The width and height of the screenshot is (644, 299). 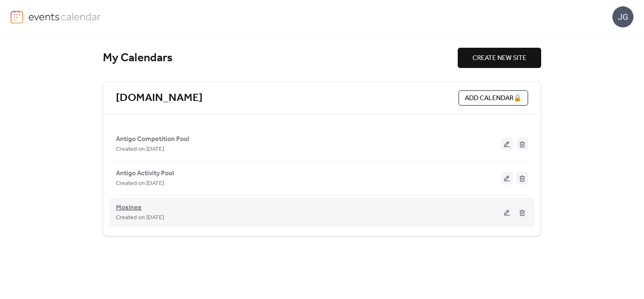 What do you see at coordinates (145, 173) in the screenshot?
I see `a: Antigo Activity Pool` at bounding box center [145, 173].